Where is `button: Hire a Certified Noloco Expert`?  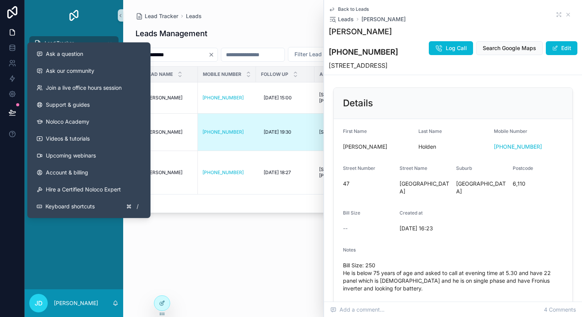 button: Hire a Certified Noloco Expert is located at coordinates (89, 189).